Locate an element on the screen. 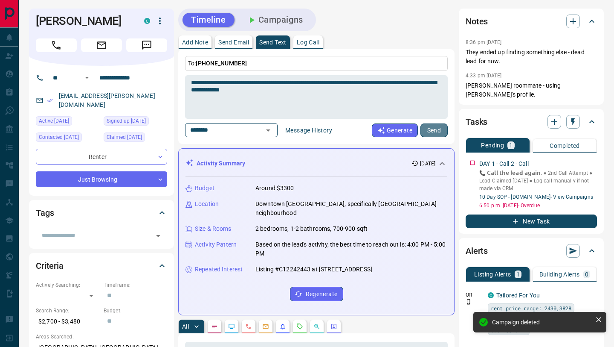  p: Repeated Interest is located at coordinates (219, 269).